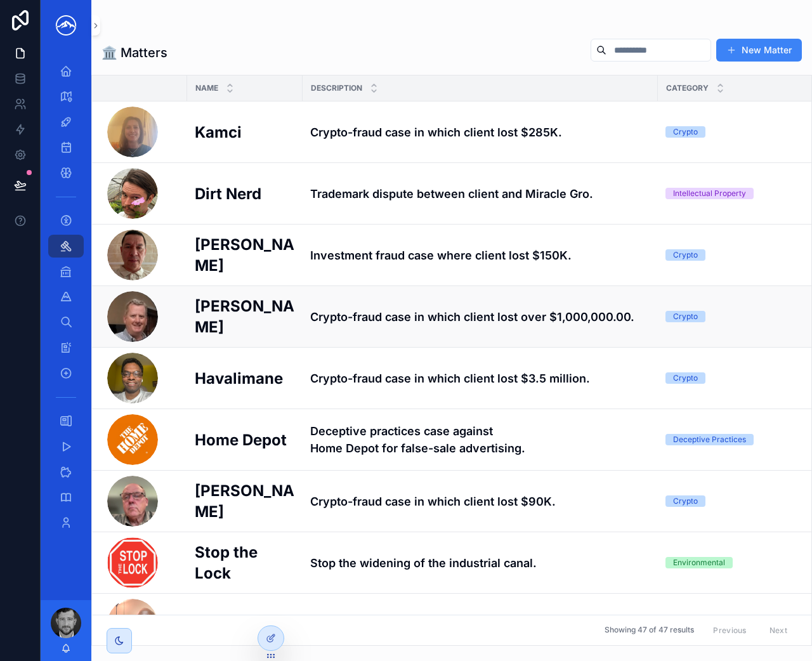  What do you see at coordinates (480, 132) in the screenshot?
I see `h4: Crypto-fraud case in which client lost $285K.` at bounding box center [480, 132].